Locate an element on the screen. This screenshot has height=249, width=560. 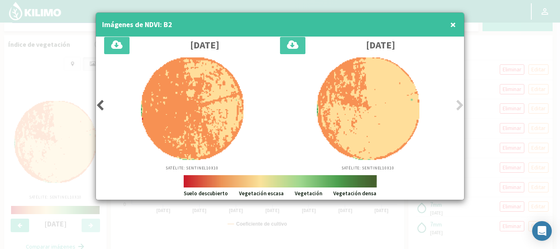
p: Vegetación escasa is located at coordinates (261, 194).